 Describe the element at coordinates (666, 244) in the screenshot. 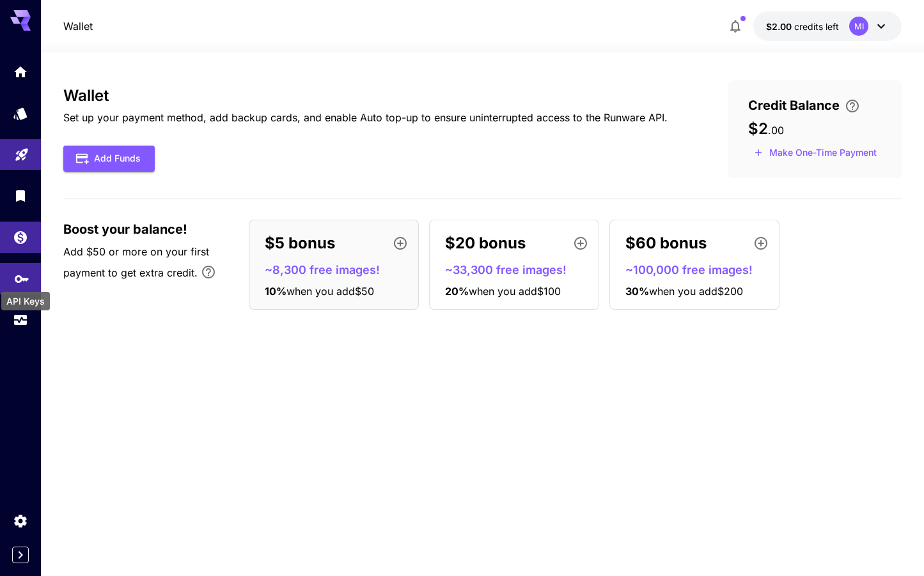

I see `p: $60 bonus` at that location.